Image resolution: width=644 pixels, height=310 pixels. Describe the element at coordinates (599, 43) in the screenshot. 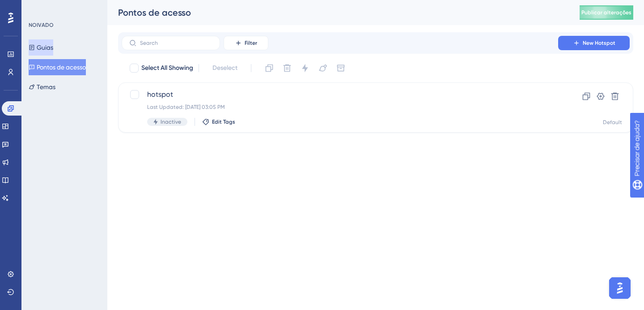

I see `span: New Hotspot` at that location.